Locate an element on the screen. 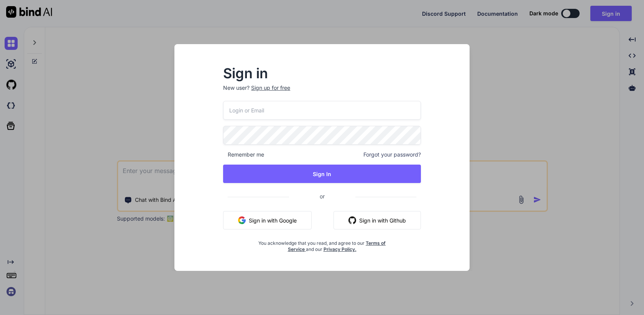 Image resolution: width=644 pixels, height=315 pixels. div: You acknowledge that you read, and agree to our and our is located at coordinates (322, 244).